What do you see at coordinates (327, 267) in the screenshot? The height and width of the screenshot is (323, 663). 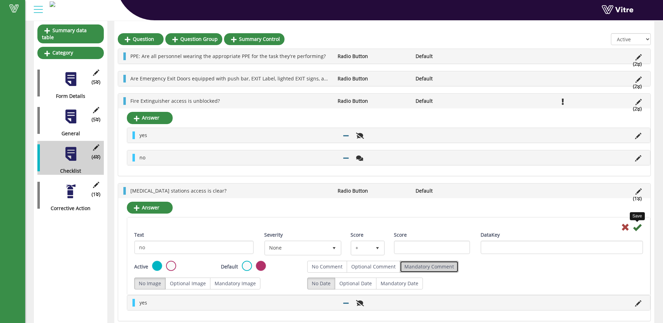 I see `label: No Comment` at bounding box center [327, 267].